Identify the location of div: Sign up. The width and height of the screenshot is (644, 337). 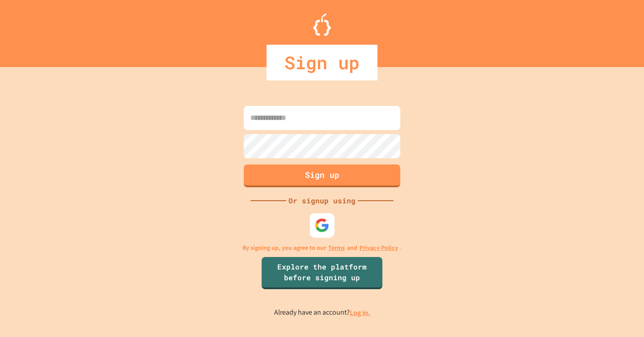
(322, 63).